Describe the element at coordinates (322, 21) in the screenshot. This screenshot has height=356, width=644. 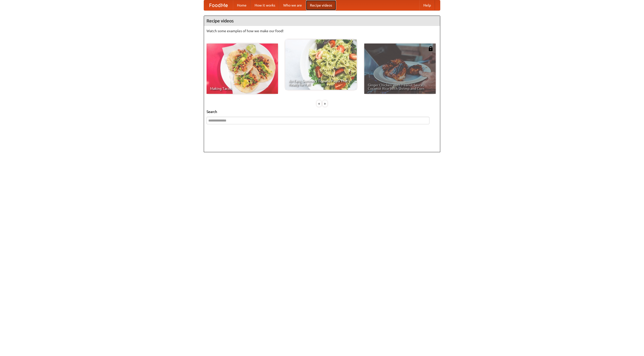
I see `h4: Recipe videos` at that location.